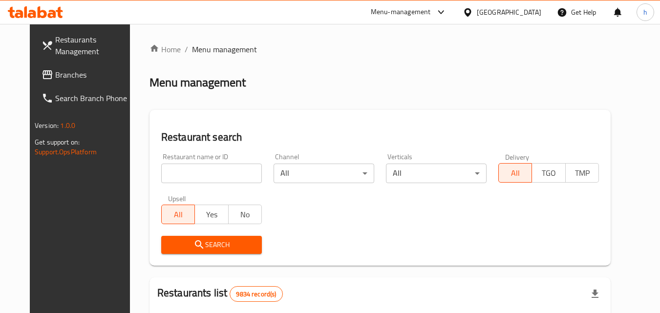 Image resolution: width=660 pixels, height=313 pixels. I want to click on span: Yes, so click(212, 215).